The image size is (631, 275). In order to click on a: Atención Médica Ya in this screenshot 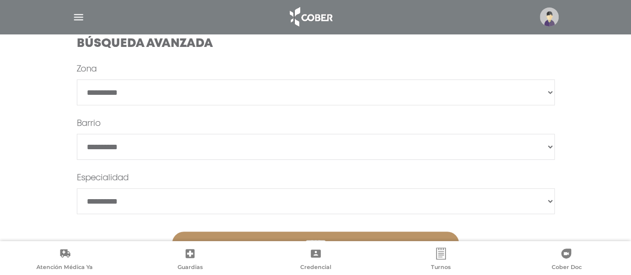, I will do `click(64, 260)`.